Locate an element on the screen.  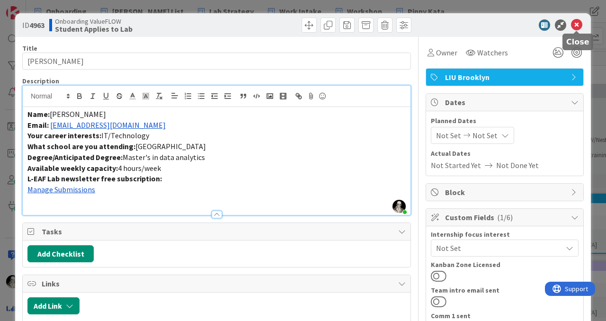
span: Dates is located at coordinates (506, 102).